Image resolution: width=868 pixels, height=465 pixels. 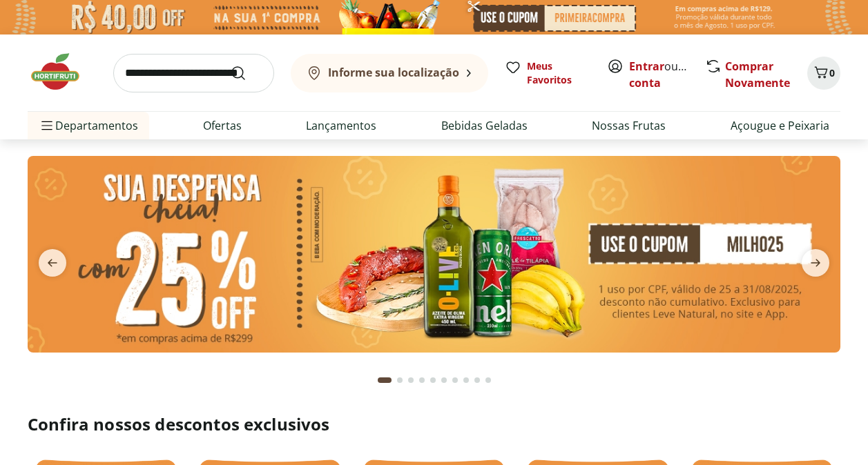 I want to click on button: Go to page 5 from fs-carousel, so click(x=433, y=380).